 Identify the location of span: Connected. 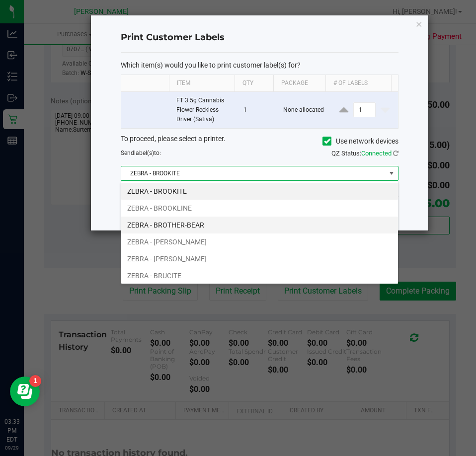
(376, 153).